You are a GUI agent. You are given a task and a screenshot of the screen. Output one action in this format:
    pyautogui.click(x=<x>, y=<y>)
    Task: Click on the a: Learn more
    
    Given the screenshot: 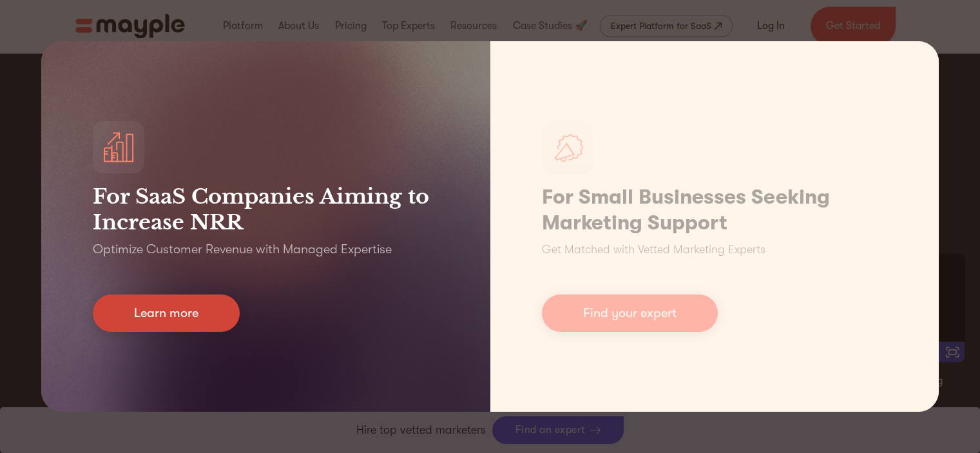 What is the action you would take?
    pyautogui.click(x=166, y=313)
    